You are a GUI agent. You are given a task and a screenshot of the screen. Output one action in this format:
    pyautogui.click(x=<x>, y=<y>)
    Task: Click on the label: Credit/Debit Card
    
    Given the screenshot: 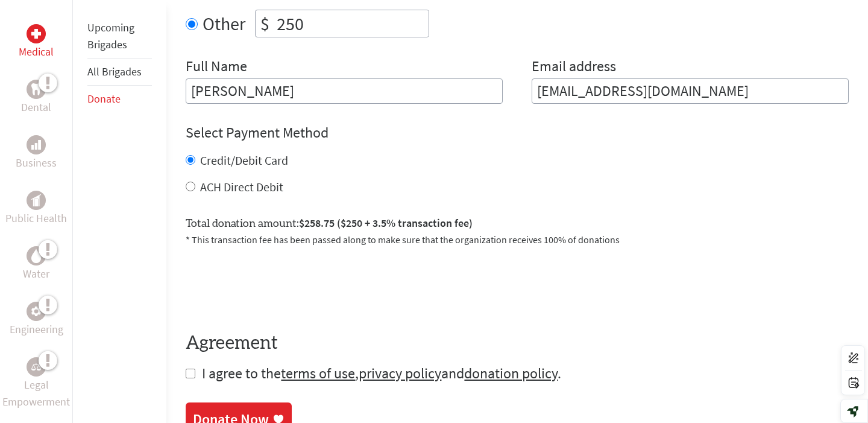 What is the action you would take?
    pyautogui.click(x=244, y=160)
    